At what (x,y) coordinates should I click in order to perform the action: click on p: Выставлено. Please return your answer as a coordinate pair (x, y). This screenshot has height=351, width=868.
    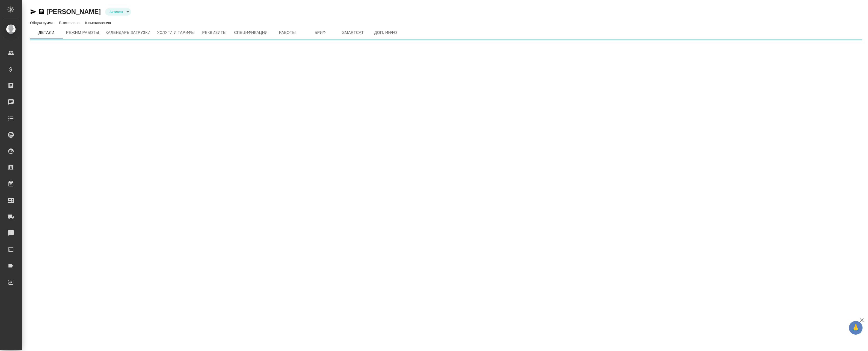
    Looking at the image, I should click on (70, 23).